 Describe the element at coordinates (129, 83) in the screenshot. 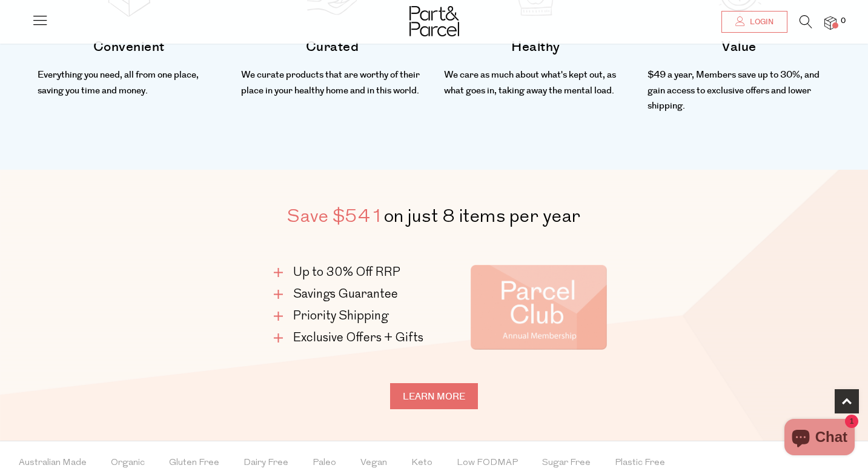

I see `p: Everything you need, all from one place, saving you time and money.` at that location.